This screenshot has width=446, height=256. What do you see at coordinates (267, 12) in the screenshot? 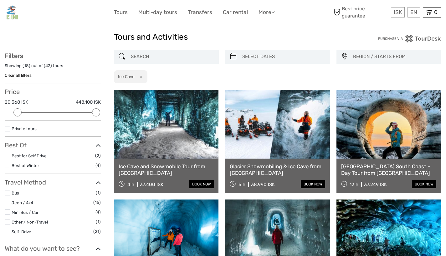
I see `a: More` at bounding box center [267, 12].